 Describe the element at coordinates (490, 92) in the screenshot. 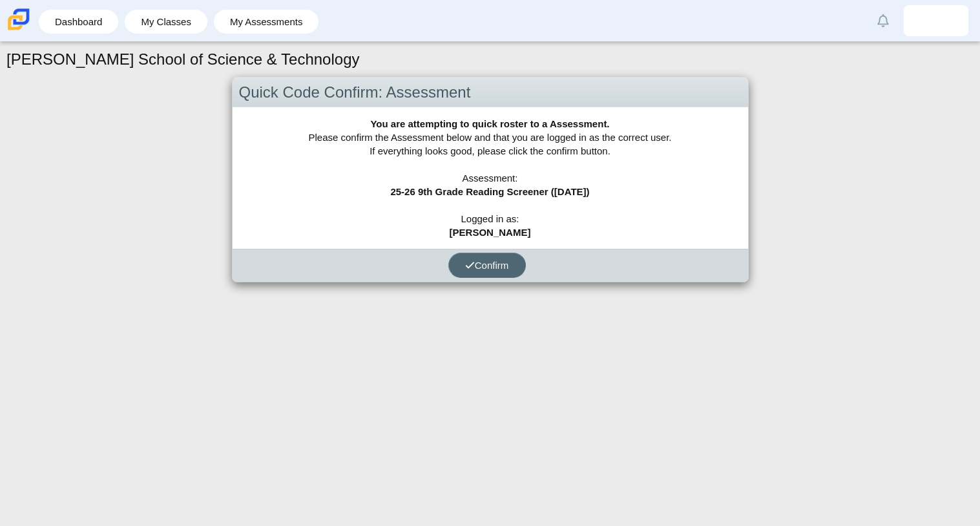

I see `div: Quick Code Confirm: Assessment` at that location.